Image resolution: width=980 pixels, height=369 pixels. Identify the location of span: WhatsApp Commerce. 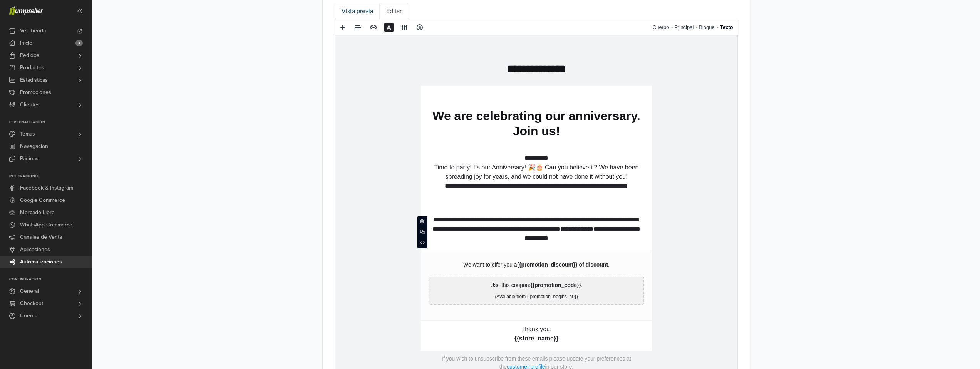
(46, 225).